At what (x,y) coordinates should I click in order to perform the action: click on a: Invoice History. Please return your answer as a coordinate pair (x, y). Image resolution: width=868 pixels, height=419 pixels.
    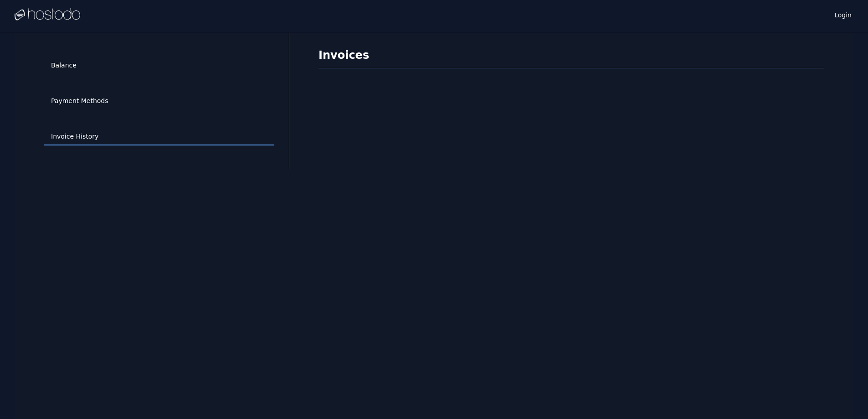
    Looking at the image, I should click on (159, 137).